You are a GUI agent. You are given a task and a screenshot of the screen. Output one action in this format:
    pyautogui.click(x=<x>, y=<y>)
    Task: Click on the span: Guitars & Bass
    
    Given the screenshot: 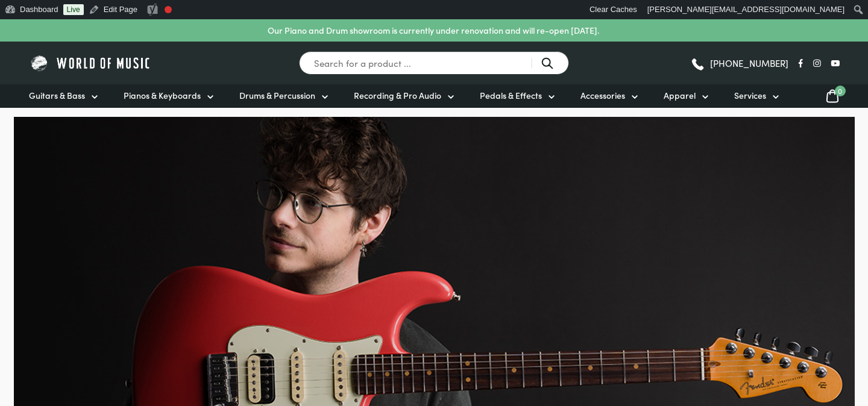 What is the action you would take?
    pyautogui.click(x=57, y=95)
    